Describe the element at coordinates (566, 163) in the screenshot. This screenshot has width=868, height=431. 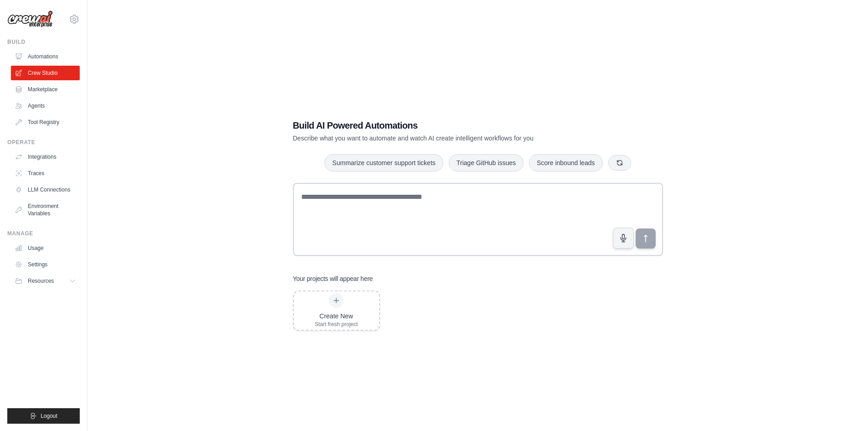
I see `button: Score inbound leads` at that location.